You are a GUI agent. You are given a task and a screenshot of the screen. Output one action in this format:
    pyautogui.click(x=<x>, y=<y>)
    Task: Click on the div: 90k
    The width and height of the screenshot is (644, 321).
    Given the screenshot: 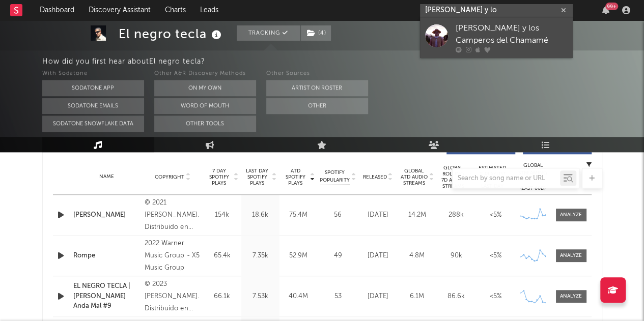 What is the action you would take?
    pyautogui.click(x=456, y=256)
    